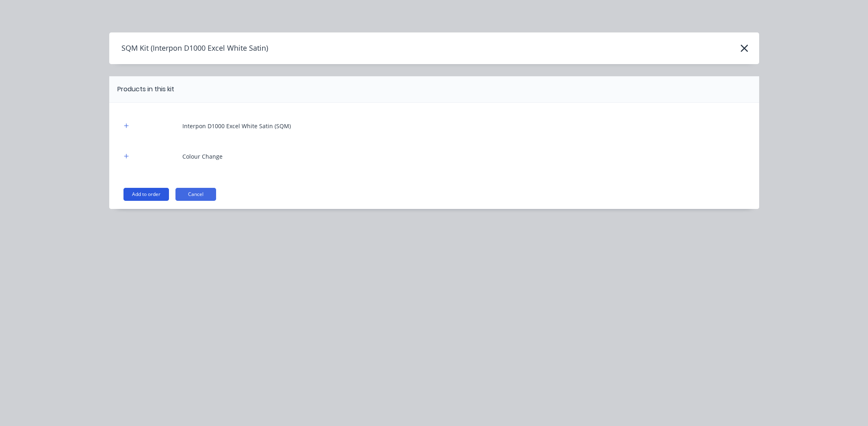 The height and width of the screenshot is (426, 868). What do you see at coordinates (196, 195) in the screenshot?
I see `button: Cancel` at bounding box center [196, 195].